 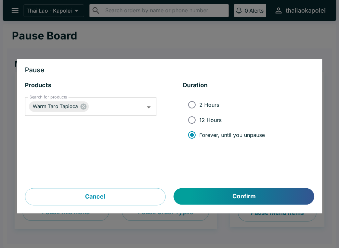 I want to click on label: Search for products, so click(x=48, y=97).